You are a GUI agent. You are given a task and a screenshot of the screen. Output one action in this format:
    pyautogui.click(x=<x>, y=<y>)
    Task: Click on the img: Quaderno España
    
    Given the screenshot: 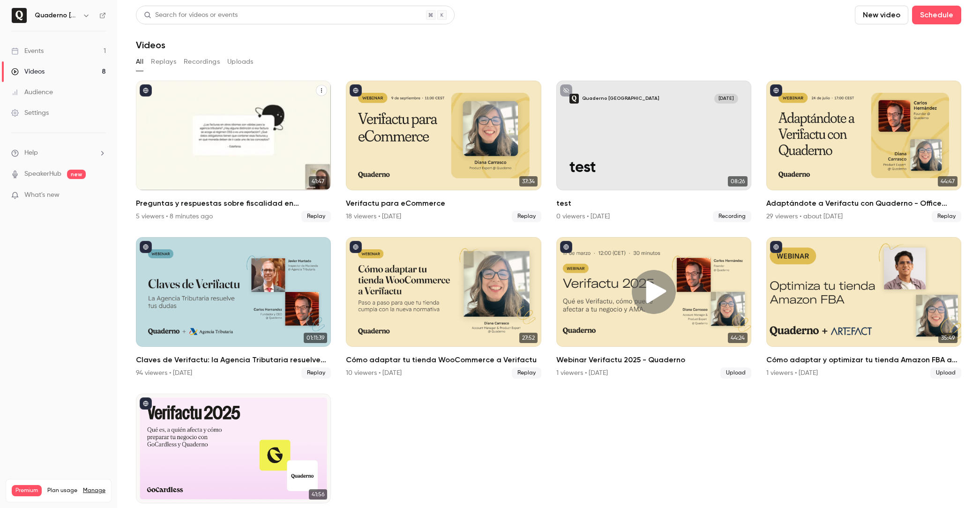 What is the action you would take?
    pyautogui.click(x=19, y=15)
    